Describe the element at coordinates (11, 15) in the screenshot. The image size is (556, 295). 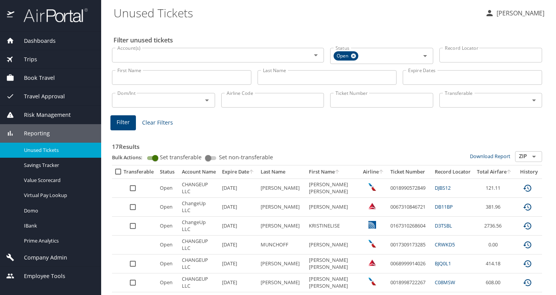
I see `img: icon-airportal.png` at that location.